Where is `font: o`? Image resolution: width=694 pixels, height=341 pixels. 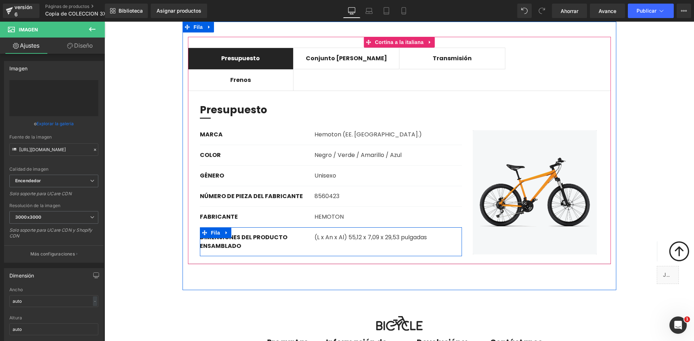 font: o is located at coordinates (35, 124).